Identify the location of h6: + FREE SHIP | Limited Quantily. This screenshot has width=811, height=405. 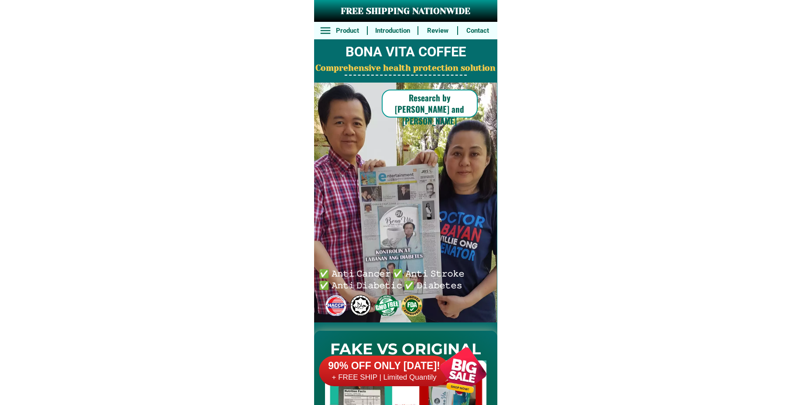
(385, 377).